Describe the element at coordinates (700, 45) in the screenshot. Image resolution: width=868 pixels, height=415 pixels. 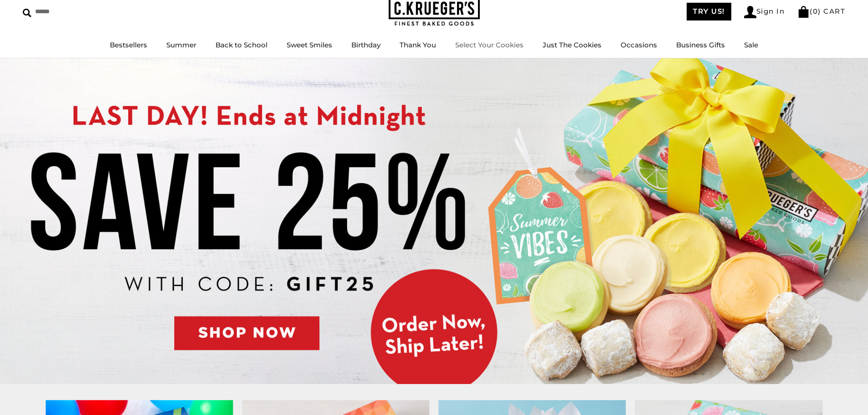
I see `a: Business Gifts` at that location.